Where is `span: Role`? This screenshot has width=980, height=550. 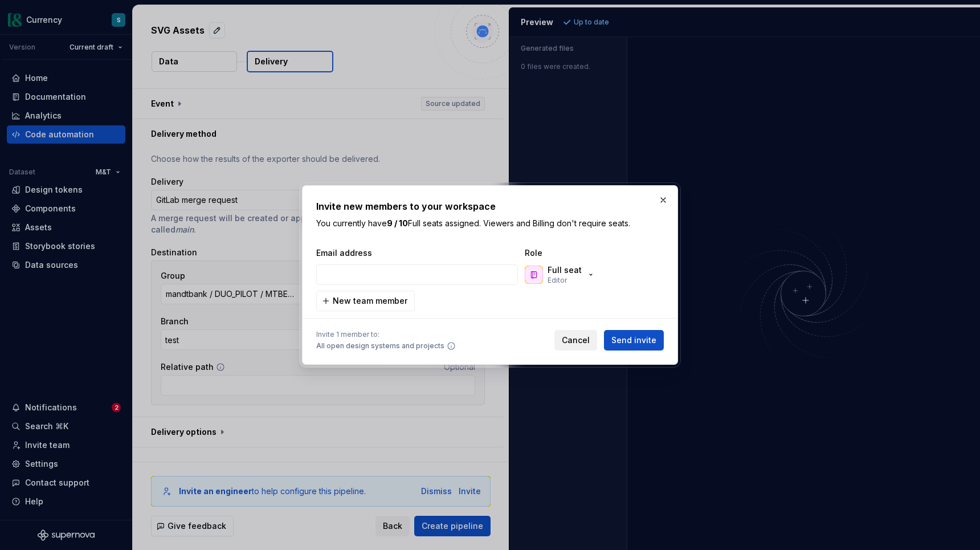
span: Role is located at coordinates (582, 253).